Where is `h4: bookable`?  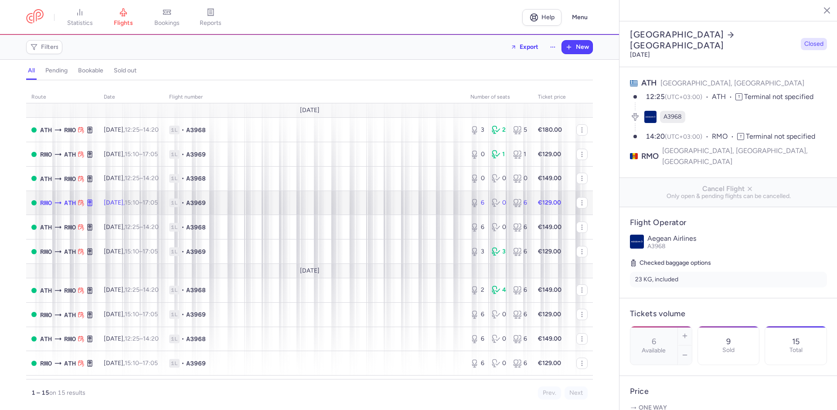
h4: bookable is located at coordinates (91, 71).